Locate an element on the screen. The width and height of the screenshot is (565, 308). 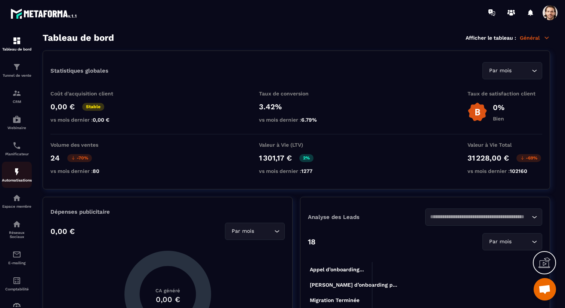
img: email is located at coordinates (17, 254).